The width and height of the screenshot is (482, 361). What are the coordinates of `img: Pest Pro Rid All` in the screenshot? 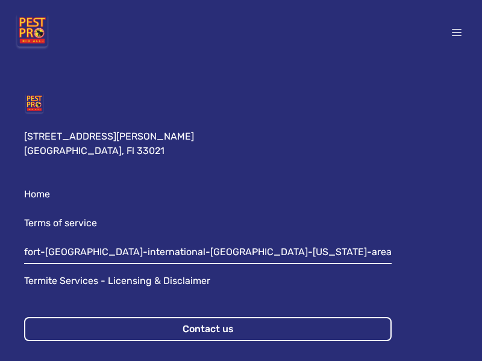 It's located at (32, 33).